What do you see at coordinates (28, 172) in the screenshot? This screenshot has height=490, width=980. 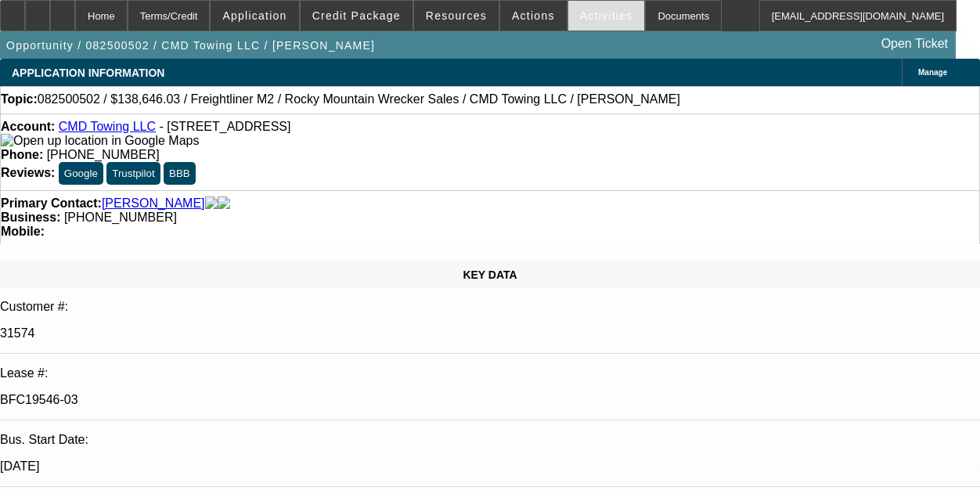 I see `strong: Reviews:` at bounding box center [28, 172].